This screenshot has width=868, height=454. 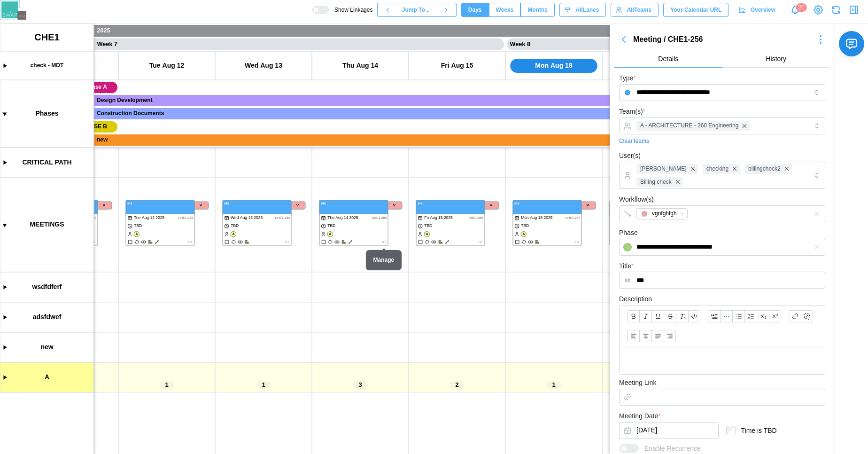 I want to click on a: View Project, so click(x=818, y=10).